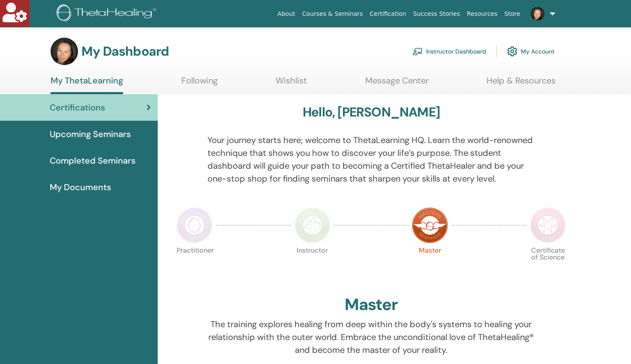  Describe the element at coordinates (125, 51) in the screenshot. I see `h3: My Dashboard` at that location.